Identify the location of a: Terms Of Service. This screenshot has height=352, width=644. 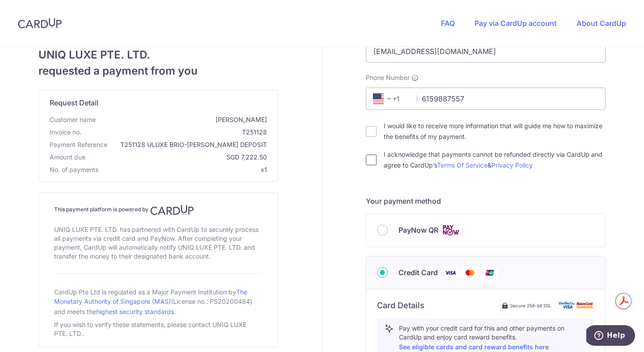
(461, 165).